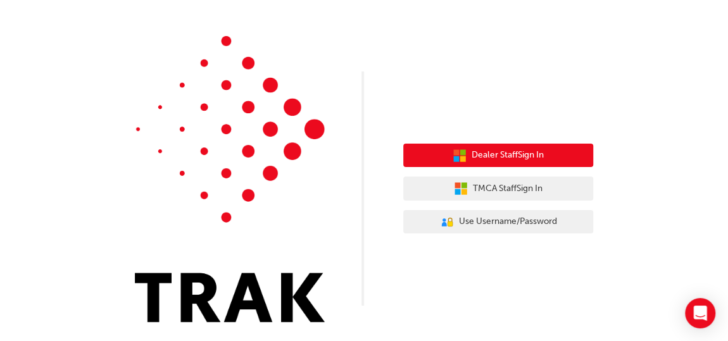  What do you see at coordinates (498, 189) in the screenshot?
I see `button: TMCA StaffSign In` at bounding box center [498, 189].